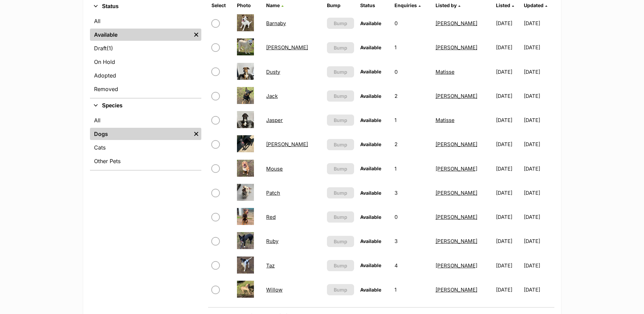 This screenshot has height=314, width=644. Describe the element at coordinates (196, 133) in the screenshot. I see `a: Remove filter` at that location.